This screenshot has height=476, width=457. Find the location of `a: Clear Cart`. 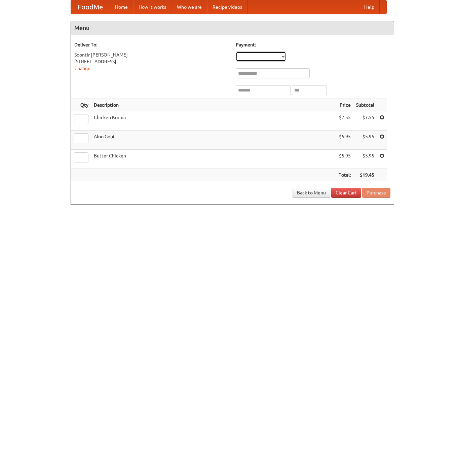

a: Clear Cart is located at coordinates (346, 193).